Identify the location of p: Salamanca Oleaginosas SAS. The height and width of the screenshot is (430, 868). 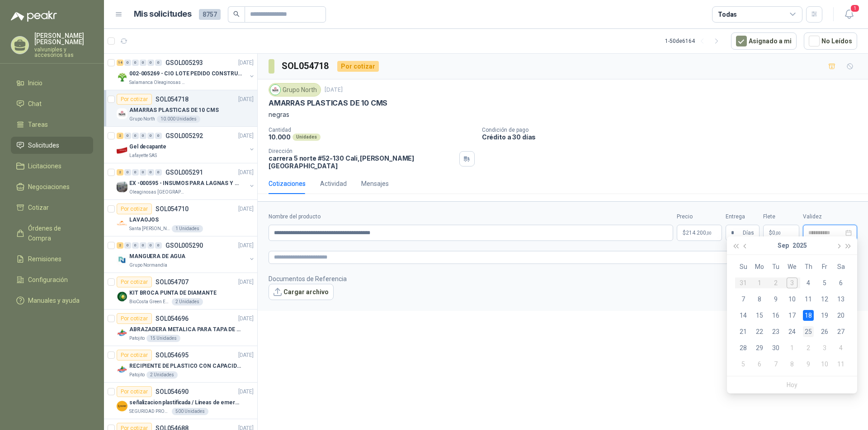
(158, 83).